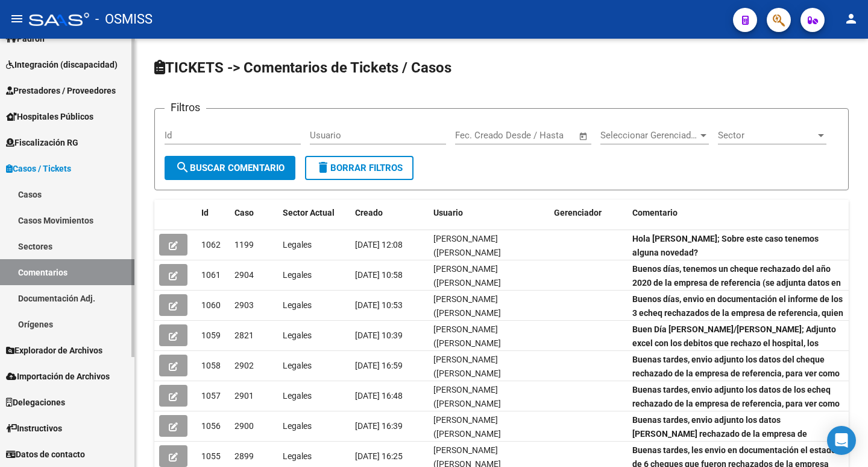 The width and height of the screenshot is (868, 467). What do you see at coordinates (589, 212) in the screenshot?
I see `datatable-header-cell: Gerenciador` at bounding box center [589, 212].